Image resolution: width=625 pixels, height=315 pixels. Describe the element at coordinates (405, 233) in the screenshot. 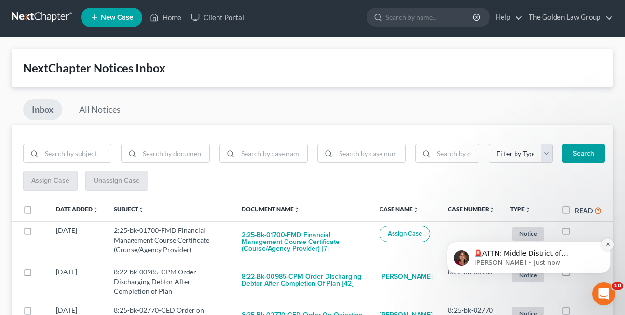

I see `button: Assign Case` at that location.